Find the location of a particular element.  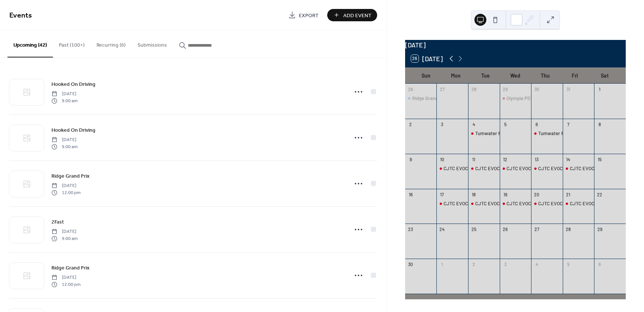

button: Past (100+) is located at coordinates (71, 43).